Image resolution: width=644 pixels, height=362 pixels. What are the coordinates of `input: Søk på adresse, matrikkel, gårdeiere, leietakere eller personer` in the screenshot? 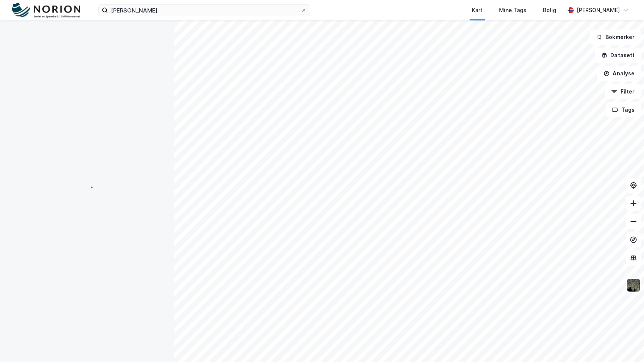 It's located at (204, 10).